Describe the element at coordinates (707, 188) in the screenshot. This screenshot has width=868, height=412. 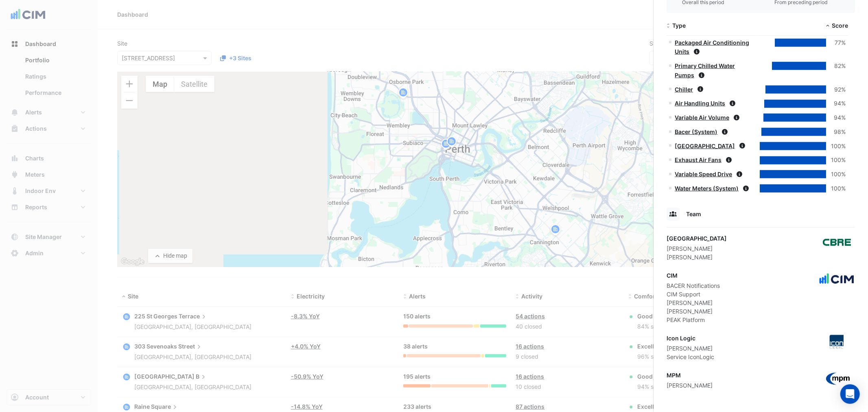
I see `a: Water Meters (System)` at that location.